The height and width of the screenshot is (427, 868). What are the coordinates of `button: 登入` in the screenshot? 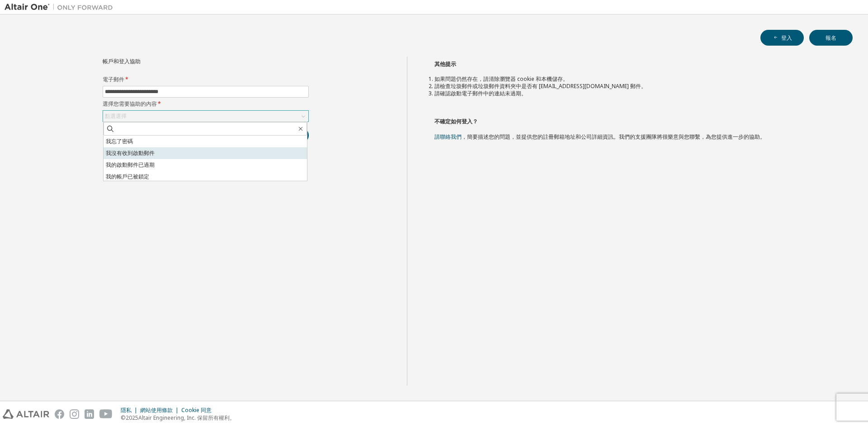 It's located at (782, 38).